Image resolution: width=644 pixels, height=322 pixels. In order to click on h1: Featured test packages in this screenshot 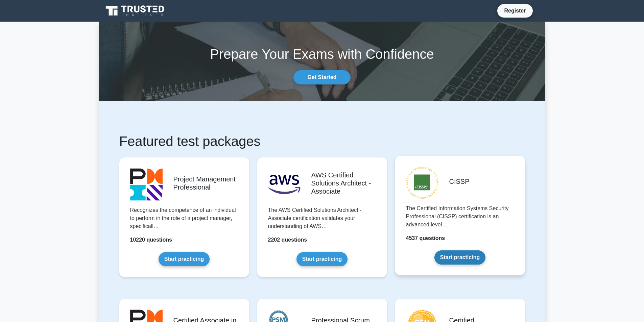, I will do `click(322, 141)`.